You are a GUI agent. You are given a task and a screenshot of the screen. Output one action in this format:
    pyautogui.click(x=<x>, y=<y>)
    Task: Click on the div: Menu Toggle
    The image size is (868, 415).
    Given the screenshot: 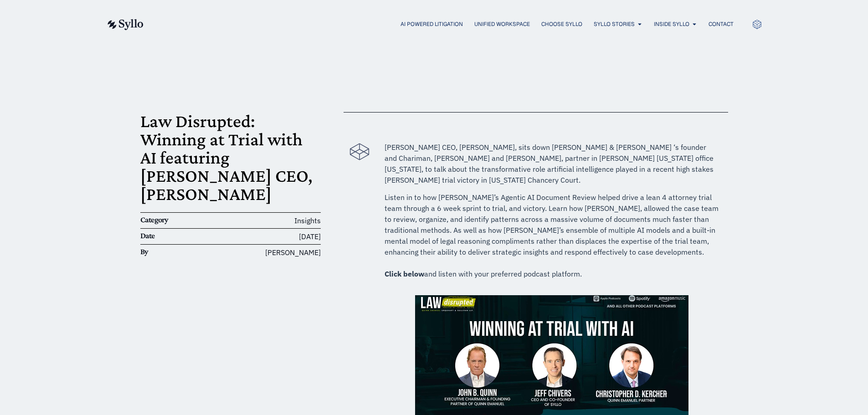 What is the action you would take?
    pyautogui.click(x=448, y=24)
    